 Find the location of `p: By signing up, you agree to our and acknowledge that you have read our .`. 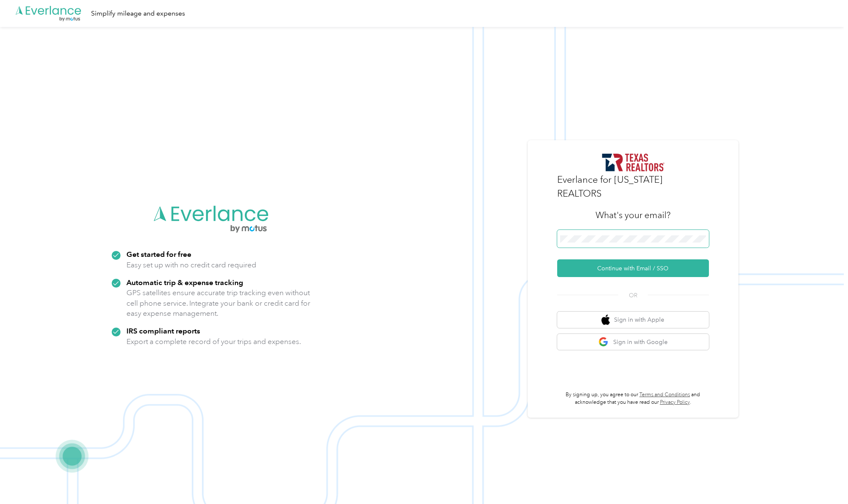

p: By signing up, you agree to our and acknowledge that you have read our . is located at coordinates (633, 398).